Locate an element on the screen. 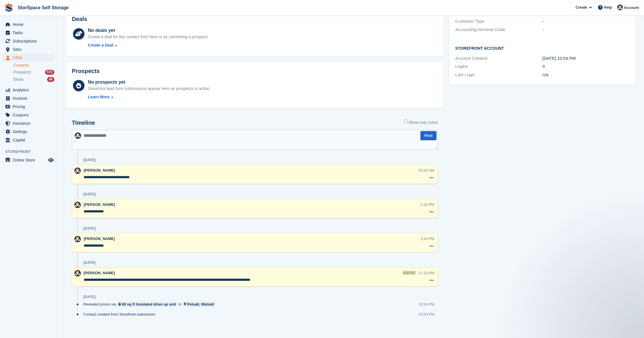  div: edited is located at coordinates (409, 273).